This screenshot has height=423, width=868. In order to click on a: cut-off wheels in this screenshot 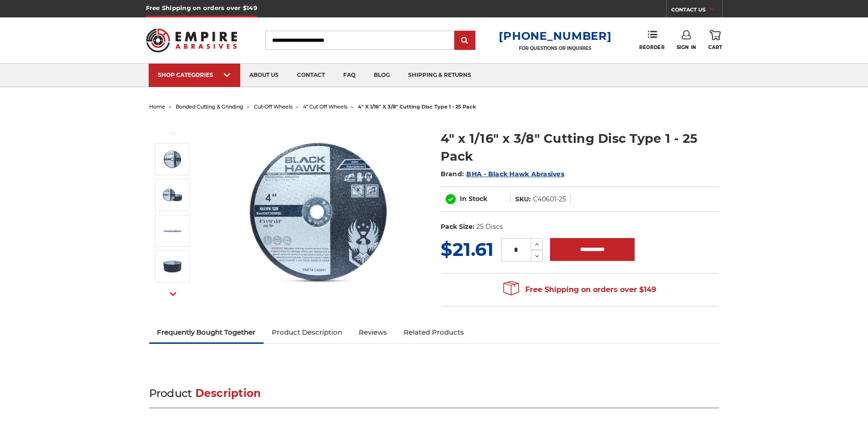, I will do `click(273, 107)`.